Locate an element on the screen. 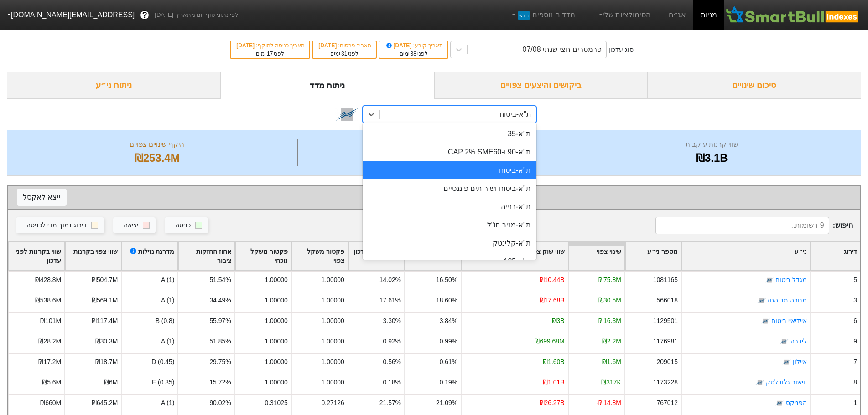 This screenshot has height=415, width=868. div: מדרגת נזילות is located at coordinates (152, 257).